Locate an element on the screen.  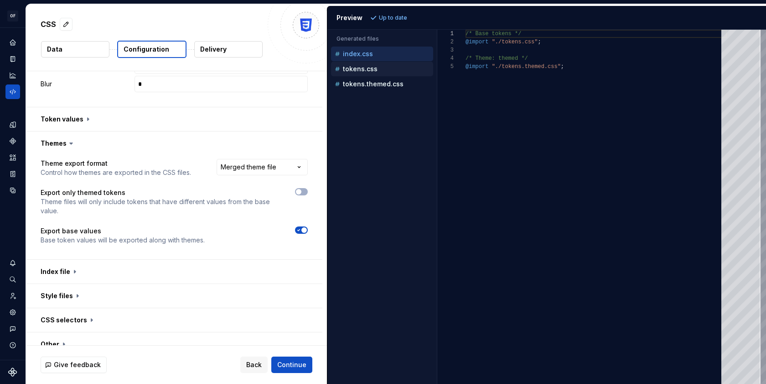
p: Delivery is located at coordinates (213, 49).